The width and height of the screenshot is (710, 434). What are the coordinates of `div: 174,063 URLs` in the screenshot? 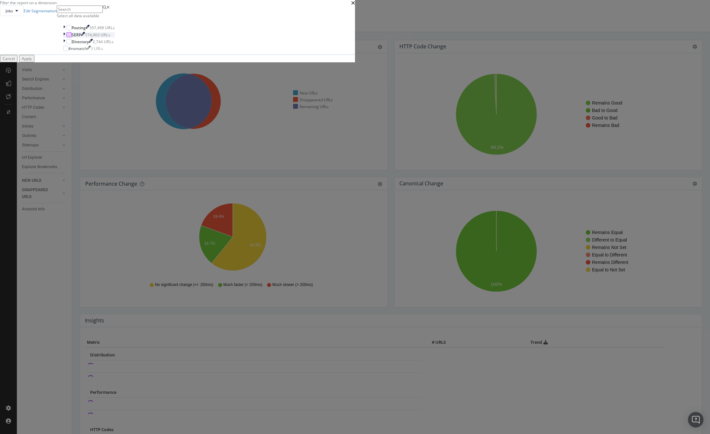 It's located at (98, 35).